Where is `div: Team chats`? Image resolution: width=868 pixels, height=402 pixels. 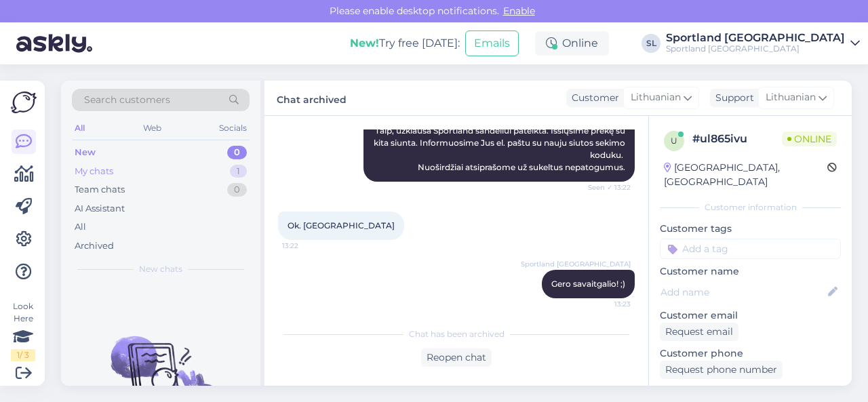
div: Team chats is located at coordinates (100, 189).